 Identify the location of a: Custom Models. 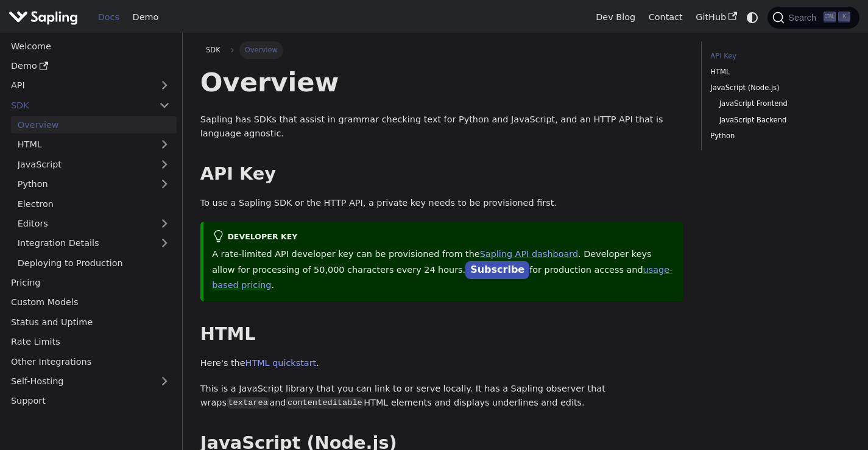
(90, 302).